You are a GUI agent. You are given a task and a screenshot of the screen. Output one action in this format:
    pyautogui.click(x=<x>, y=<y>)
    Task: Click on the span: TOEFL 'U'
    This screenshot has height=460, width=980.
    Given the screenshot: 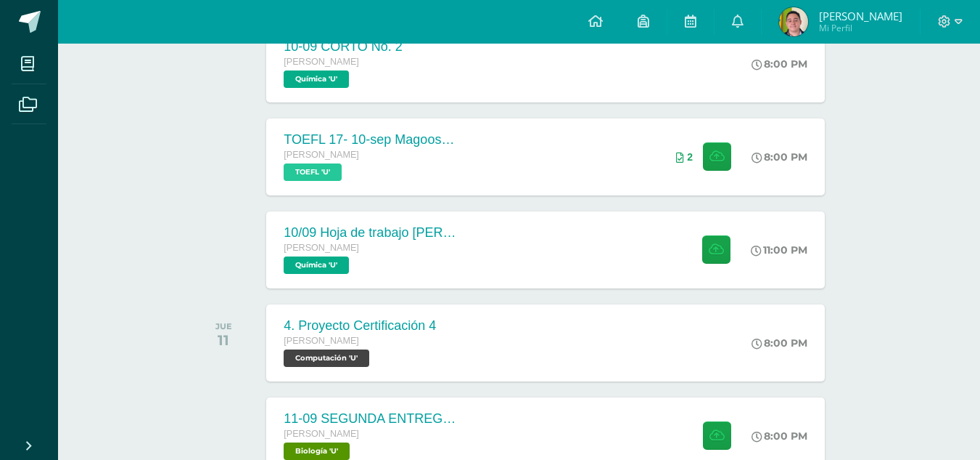 What is the action you would take?
    pyautogui.click(x=313, y=172)
    